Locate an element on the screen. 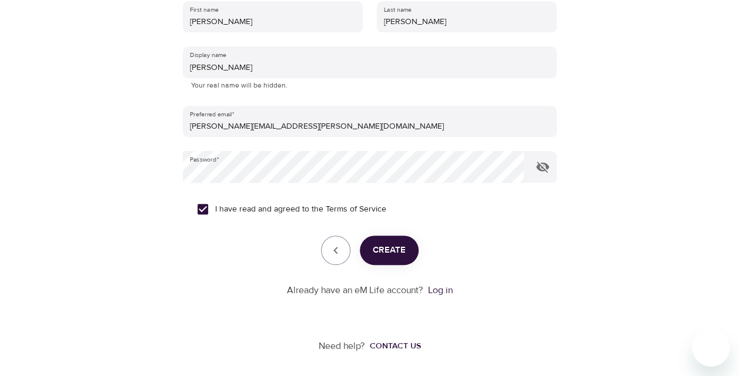 Image resolution: width=739 pixels, height=376 pixels. a: Contact us is located at coordinates (393, 346).